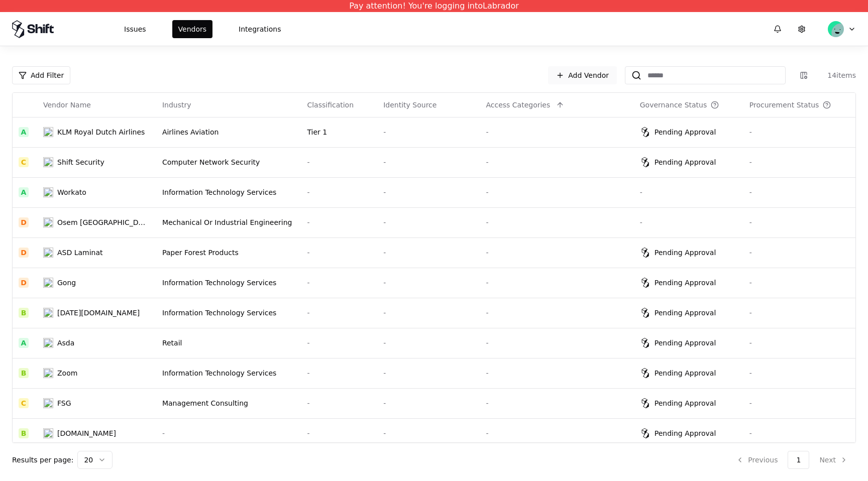 The width and height of the screenshot is (868, 481). Describe the element at coordinates (177, 105) in the screenshot. I see `div: Industry` at that location.